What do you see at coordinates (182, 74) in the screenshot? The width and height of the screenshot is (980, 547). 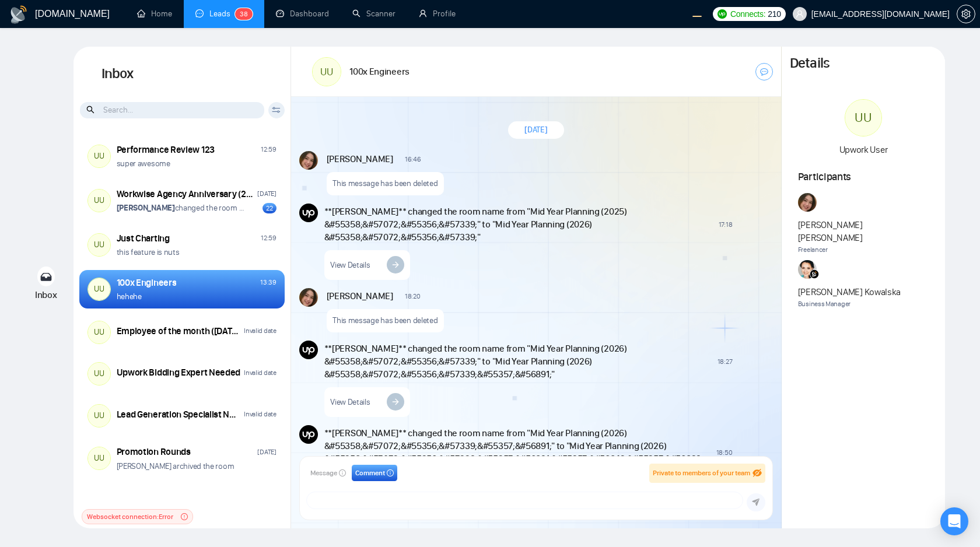 I see `h1: Inbox` at bounding box center [182, 74].